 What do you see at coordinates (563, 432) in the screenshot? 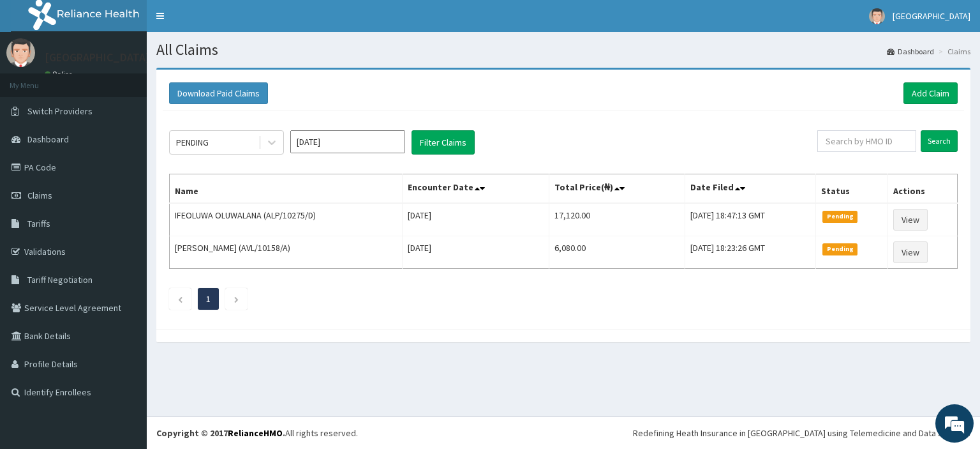
I see `footer: All rights reserved.` at bounding box center [563, 432].